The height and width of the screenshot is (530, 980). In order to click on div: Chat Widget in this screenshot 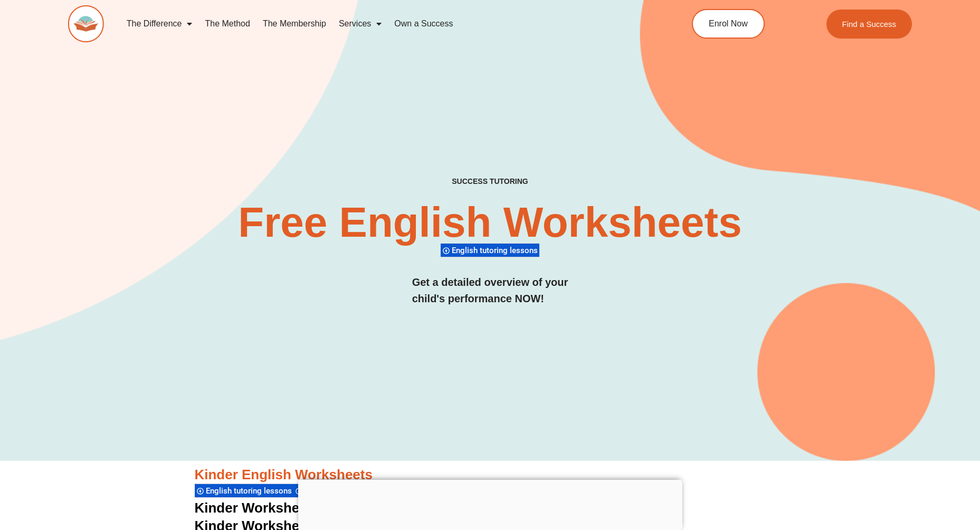, I will do `click(892, 470)`.